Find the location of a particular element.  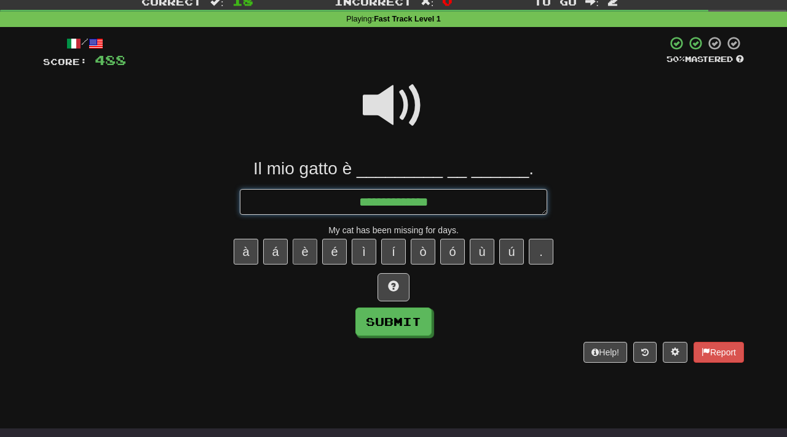

strong: Fast Track Level 1 is located at coordinates (407, 19).